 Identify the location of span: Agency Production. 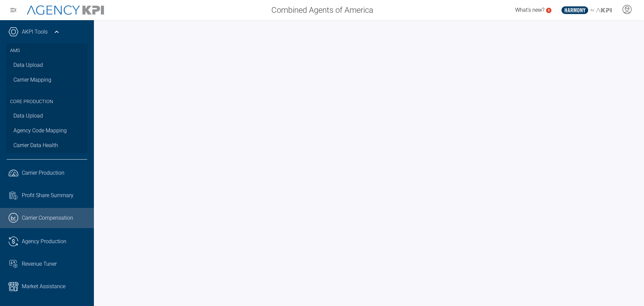
(44, 241).